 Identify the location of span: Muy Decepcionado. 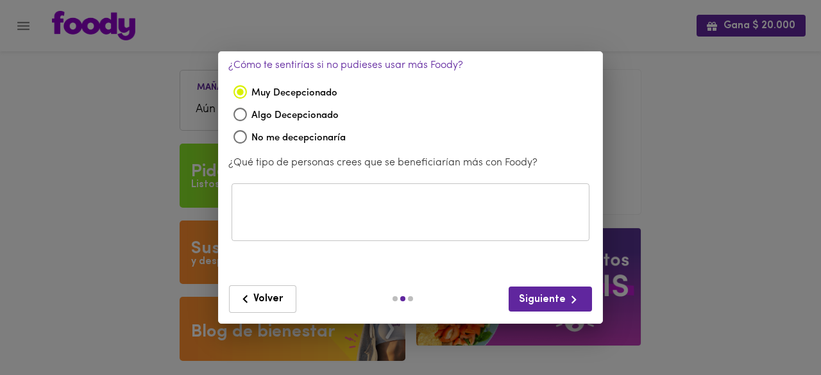
(295, 94).